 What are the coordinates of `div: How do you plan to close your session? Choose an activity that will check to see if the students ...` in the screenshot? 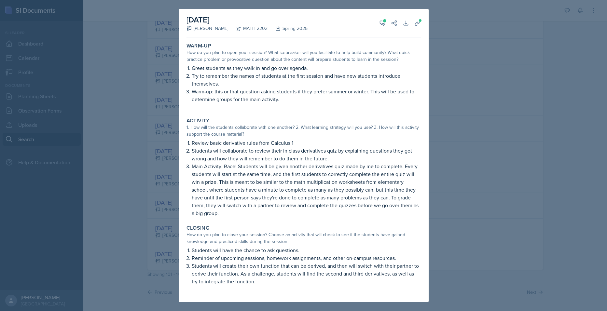 It's located at (304, 238).